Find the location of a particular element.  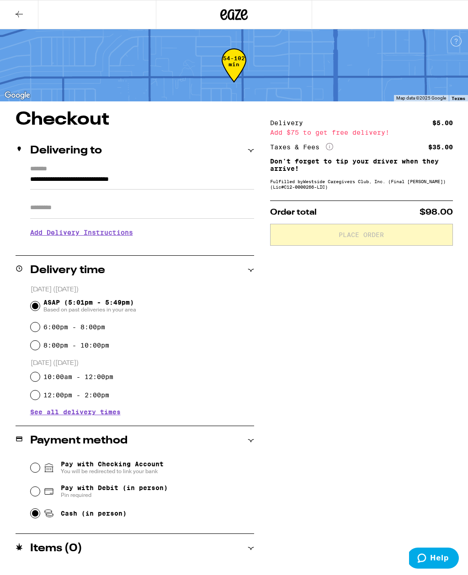

img: Google is located at coordinates (17, 95).